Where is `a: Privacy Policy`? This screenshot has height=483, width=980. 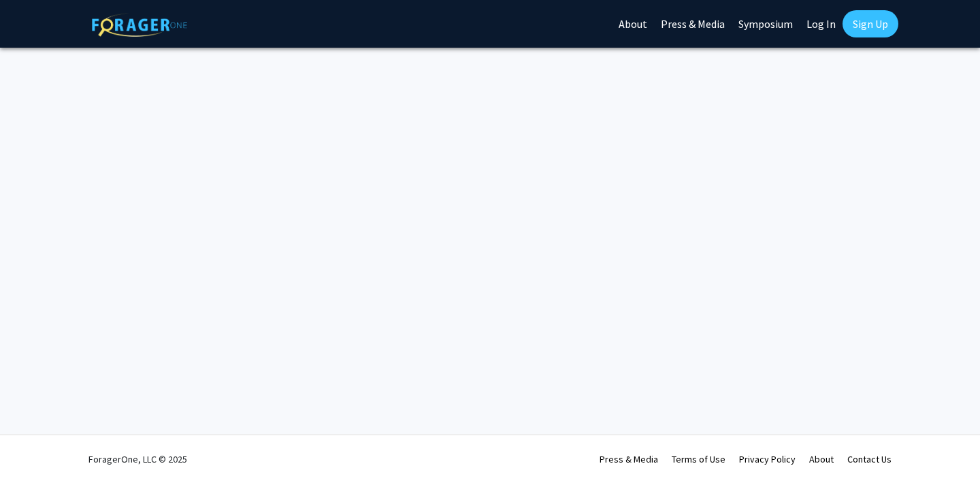
a: Privacy Policy is located at coordinates (767, 459).